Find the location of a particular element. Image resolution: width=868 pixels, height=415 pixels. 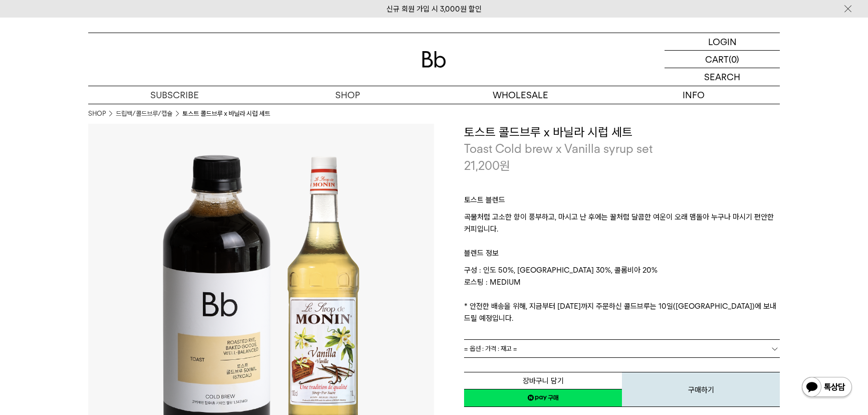

p: 블렌드 정보 is located at coordinates (622, 249).